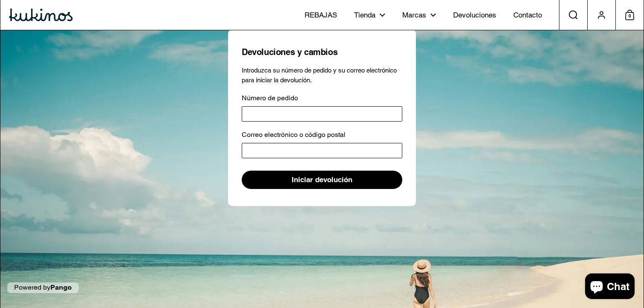 The image size is (644, 308). I want to click on label: Correo electrónico o código postal, so click(293, 135).